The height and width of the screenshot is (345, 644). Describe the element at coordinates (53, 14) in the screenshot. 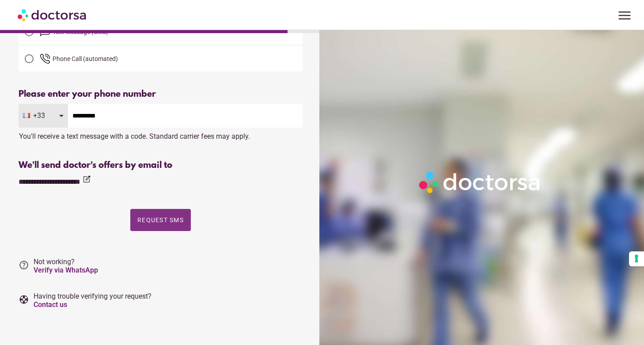

I see `img: Doctorsa.com` at that location.